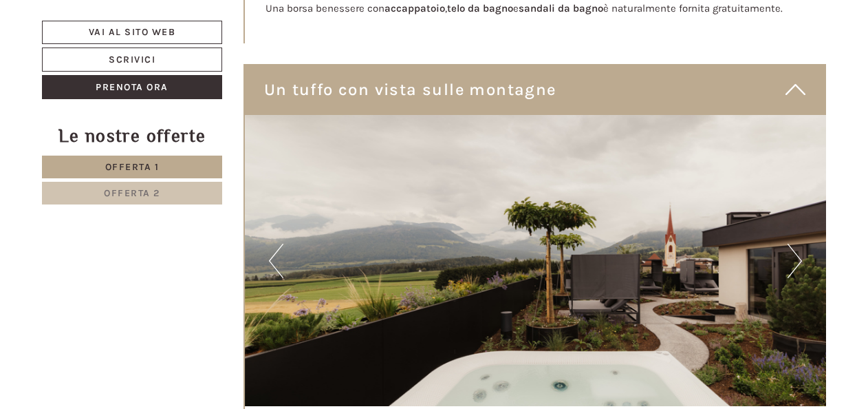  What do you see at coordinates (116, 57) in the screenshot?
I see `div: Buon giorno, come possiamo aiutarla?` at bounding box center [116, 57].